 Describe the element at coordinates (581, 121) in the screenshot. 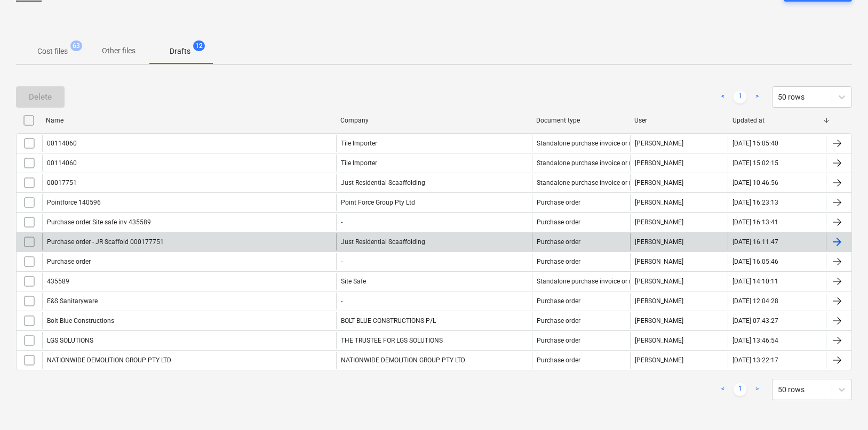

I see `div: Document type` at that location.